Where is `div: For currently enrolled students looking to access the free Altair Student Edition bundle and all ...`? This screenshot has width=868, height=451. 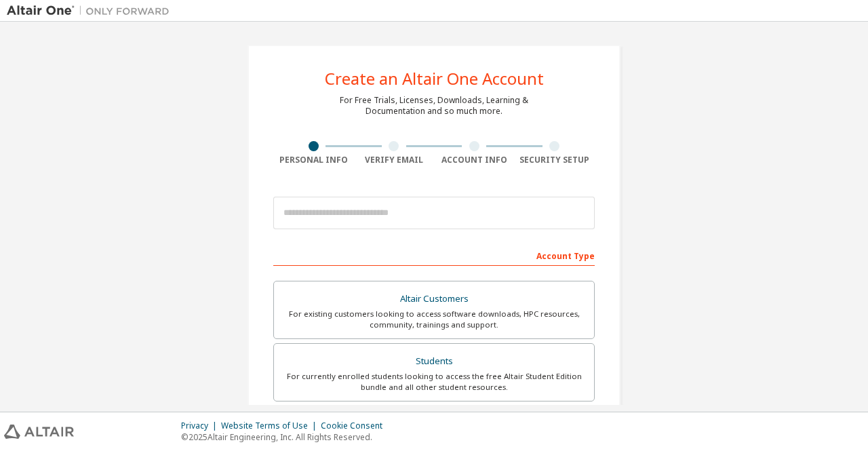 div: For currently enrolled students looking to access the free Altair Student Edition bundle and all ... is located at coordinates (434, 382).